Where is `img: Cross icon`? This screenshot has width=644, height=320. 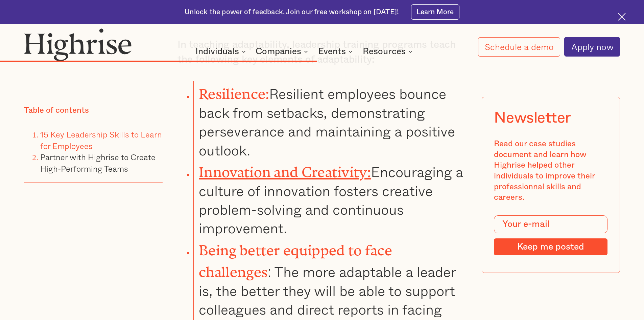
img: Cross icon is located at coordinates (622, 17).